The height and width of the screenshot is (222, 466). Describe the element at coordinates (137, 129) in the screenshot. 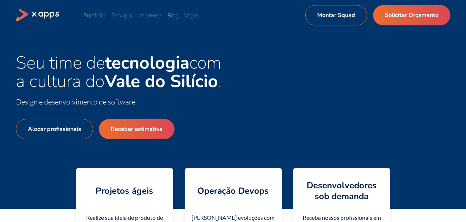

I see `a: Receber estimativa` at that location.